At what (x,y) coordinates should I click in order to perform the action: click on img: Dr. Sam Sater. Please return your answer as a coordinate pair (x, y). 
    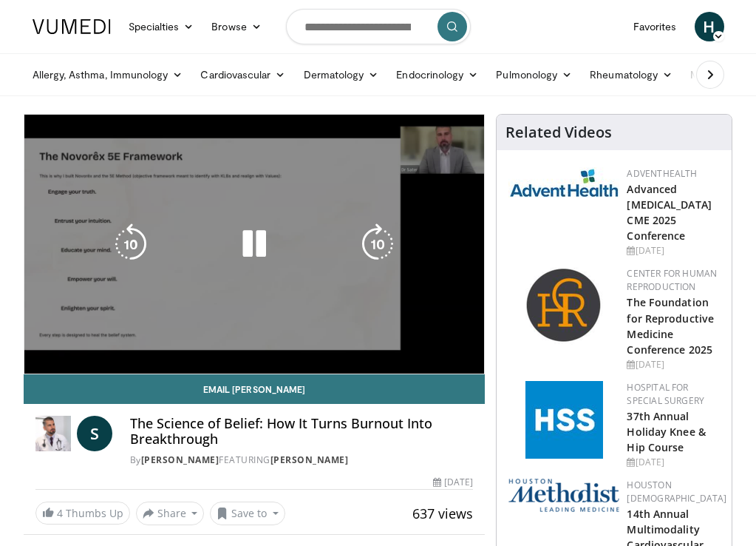
    Looking at the image, I should click on (53, 434).